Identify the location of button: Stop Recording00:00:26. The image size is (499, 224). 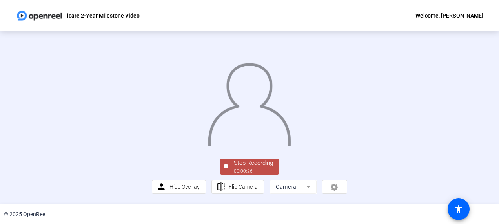
(249, 167).